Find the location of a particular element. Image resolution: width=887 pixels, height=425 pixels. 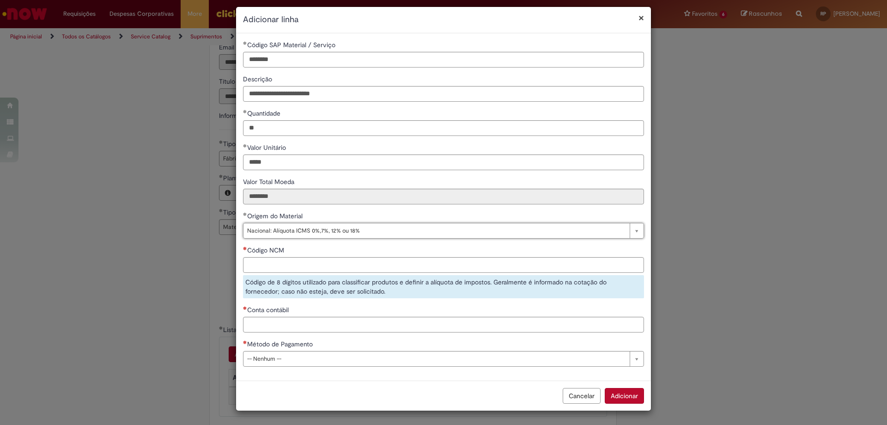

span: -- Nenhum -- is located at coordinates (436, 359).